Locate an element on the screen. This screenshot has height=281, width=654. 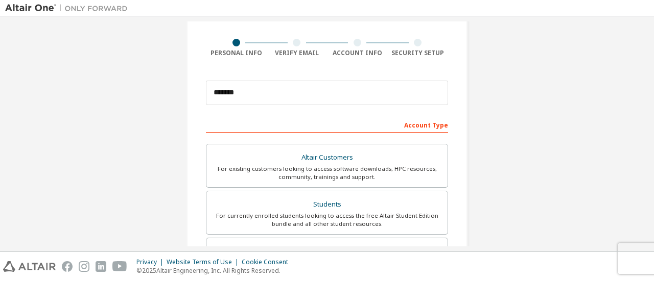
div: Website Terms of Use is located at coordinates (204, 262).